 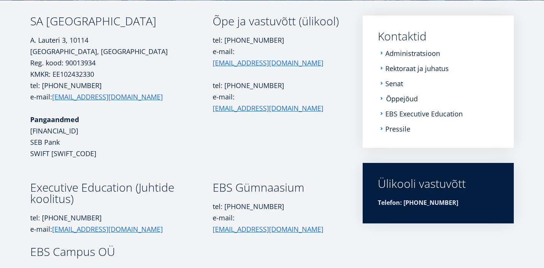 What do you see at coordinates (413, 53) in the screenshot?
I see `a: Administratsioon` at bounding box center [413, 53].